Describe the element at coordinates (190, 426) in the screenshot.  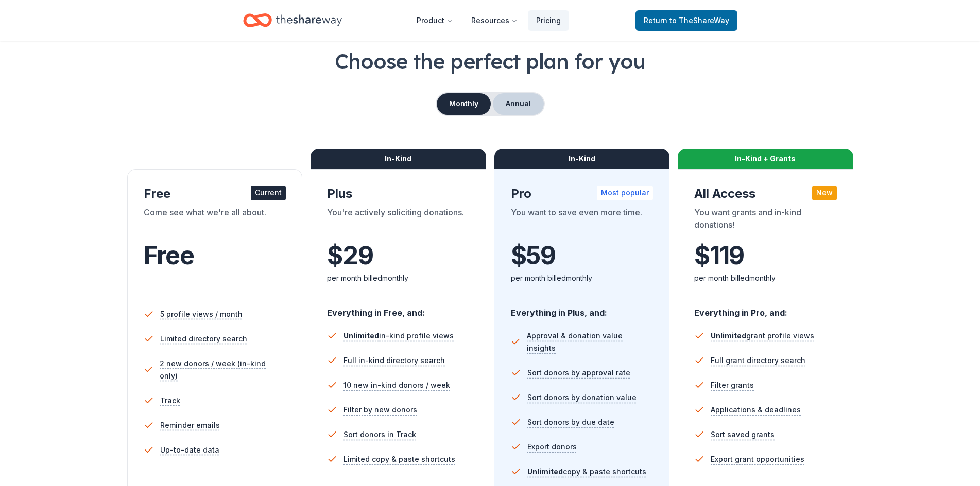
I see `span: Reminder emails` at that location.